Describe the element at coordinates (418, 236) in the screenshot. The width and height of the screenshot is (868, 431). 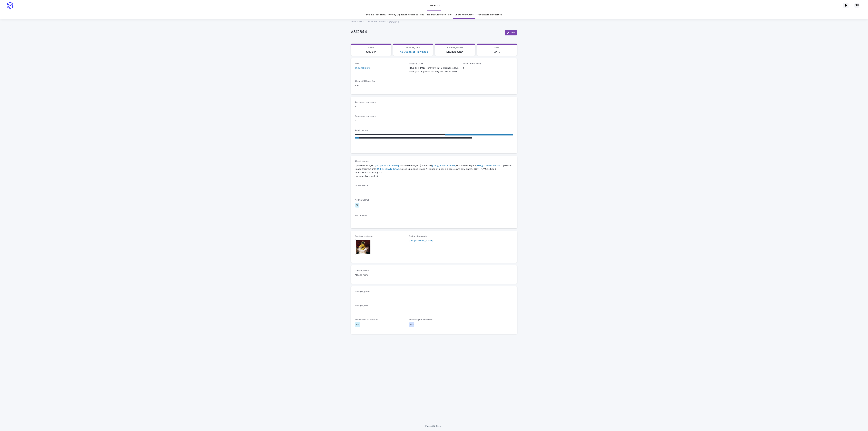
I see `span: Digital_downloads` at that location.